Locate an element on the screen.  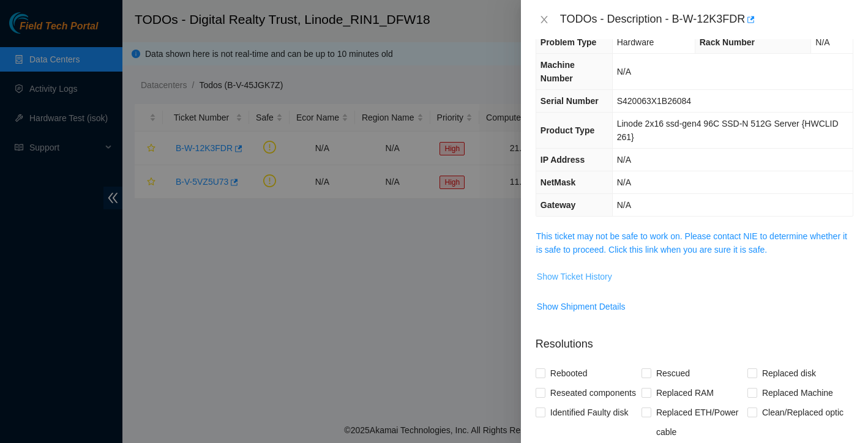
span: Show Shipment Details is located at coordinates (581, 306).